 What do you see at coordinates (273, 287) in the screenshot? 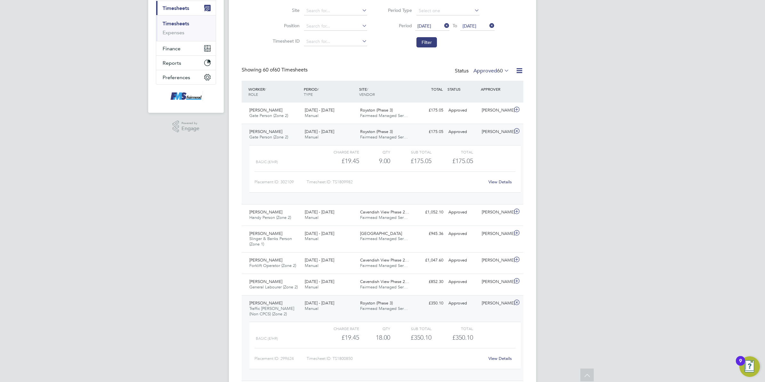
I see `span: General Labourer (Zone 2)` at bounding box center [273, 287].